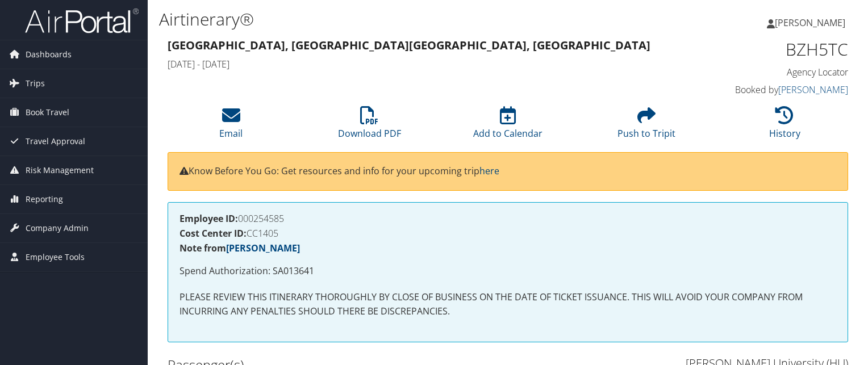  What do you see at coordinates (508, 304) in the screenshot?
I see `p: PLEASE REVIEW THIS ITINERARY THOROUGHLY BY CLOSE OF BUSINESS ON THE DATE OF TICKET ISSUANCE. THIS...` at bounding box center [508, 304].